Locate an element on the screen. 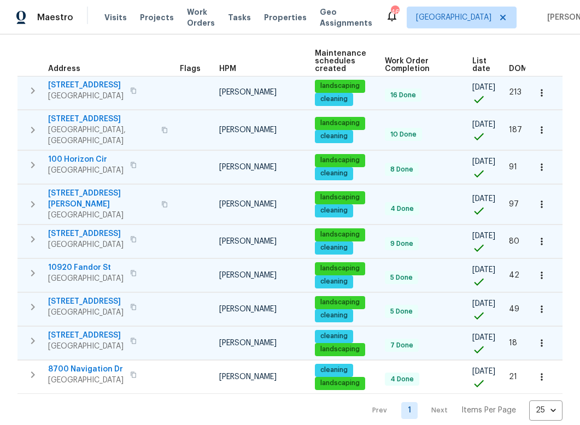  span: 9 Done is located at coordinates (402, 244).